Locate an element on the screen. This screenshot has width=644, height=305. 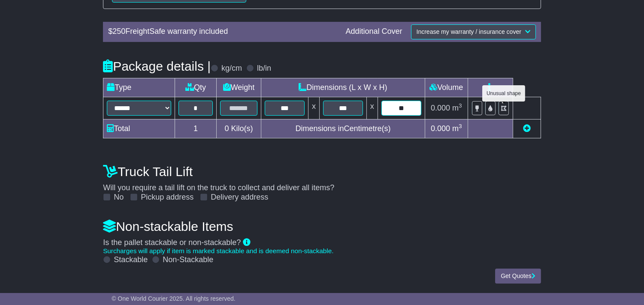
label: Delivery address is located at coordinates (239, 198).